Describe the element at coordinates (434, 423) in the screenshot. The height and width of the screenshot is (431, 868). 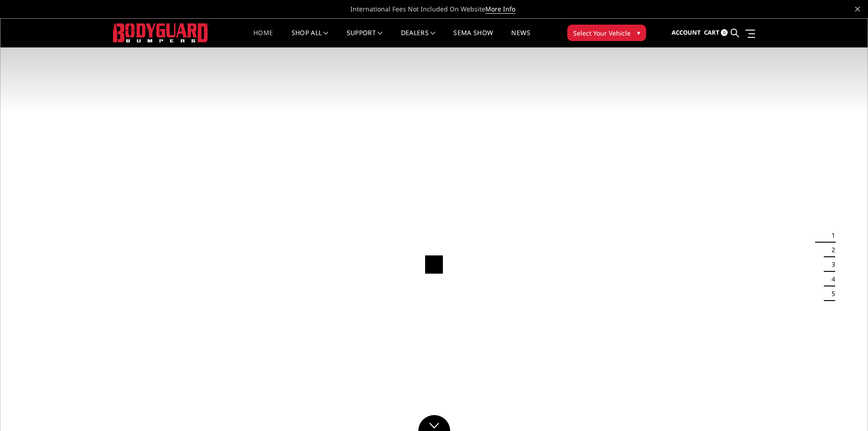
I see `a: Click to Down` at that location.